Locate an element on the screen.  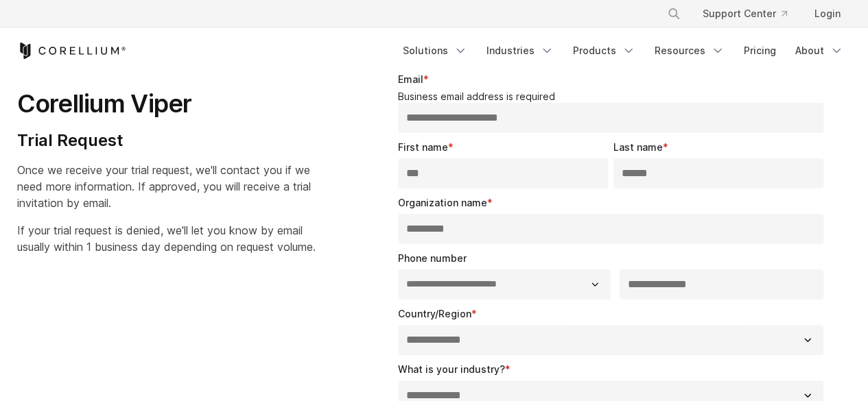
a: Support Center is located at coordinates (744, 14).